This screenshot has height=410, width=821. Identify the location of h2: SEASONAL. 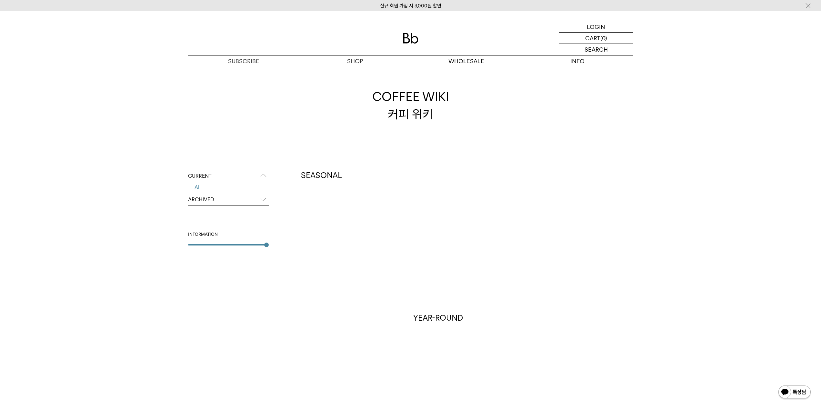
(467, 175).